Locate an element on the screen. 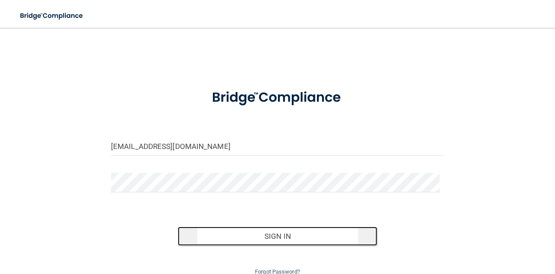  input: Email is located at coordinates (277, 146).